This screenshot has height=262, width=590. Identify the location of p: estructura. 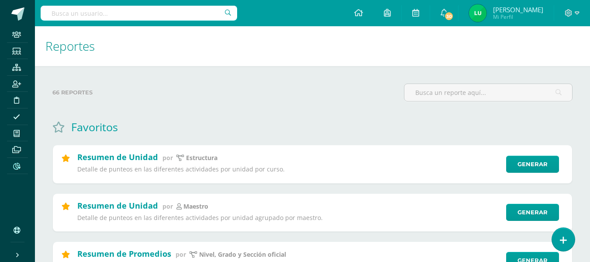
(202, 158).